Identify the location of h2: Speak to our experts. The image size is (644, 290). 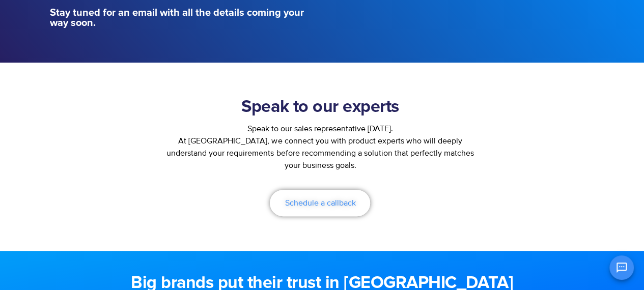
(320, 107).